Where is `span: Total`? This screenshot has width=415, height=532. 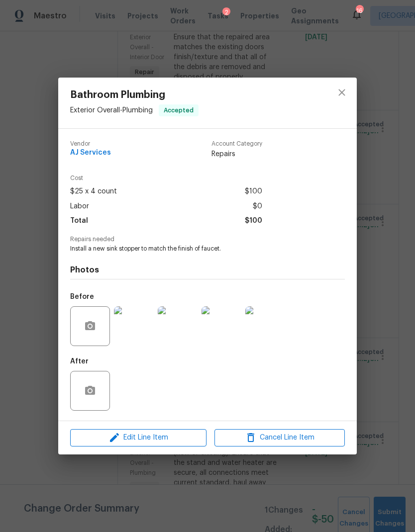 span: Total is located at coordinates (79, 221).